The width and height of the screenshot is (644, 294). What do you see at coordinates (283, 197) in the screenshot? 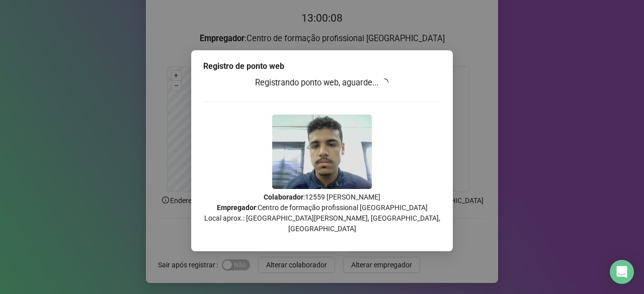
I see `strong: Colaborador` at bounding box center [283, 197].